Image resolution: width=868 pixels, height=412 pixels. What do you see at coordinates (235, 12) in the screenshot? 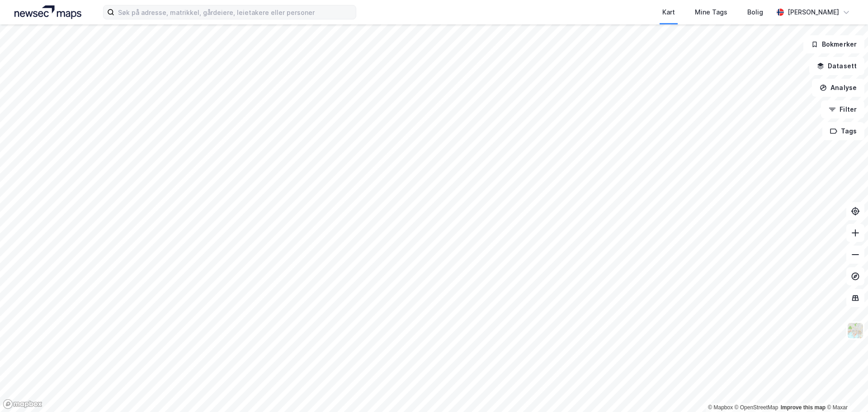
I see `input: Søk på adresse, matrikkel, gårdeiere, leietakere eller personer` at bounding box center [235, 12].